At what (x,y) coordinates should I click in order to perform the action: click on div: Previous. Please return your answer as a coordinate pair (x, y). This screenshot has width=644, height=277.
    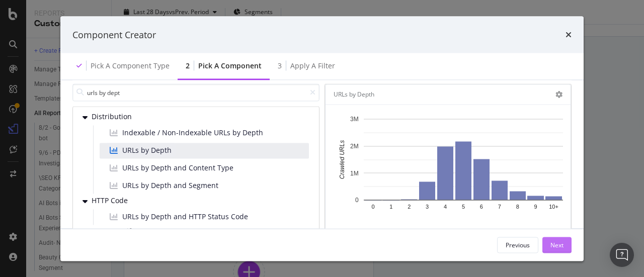
    Looking at the image, I should click on (518, 245).